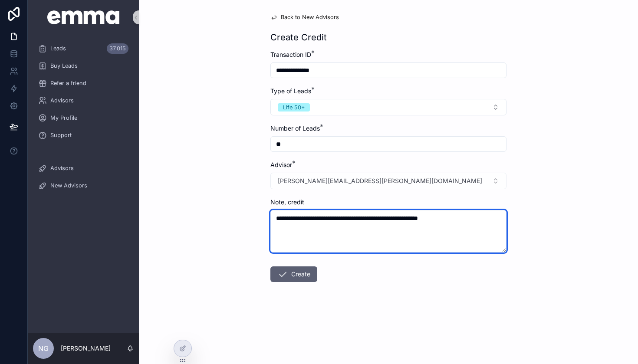  I want to click on span: Type of Leads, so click(291, 91).